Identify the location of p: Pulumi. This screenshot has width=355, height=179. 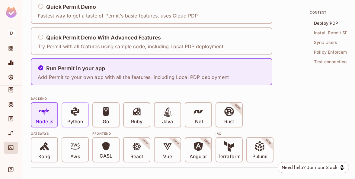
(260, 157).